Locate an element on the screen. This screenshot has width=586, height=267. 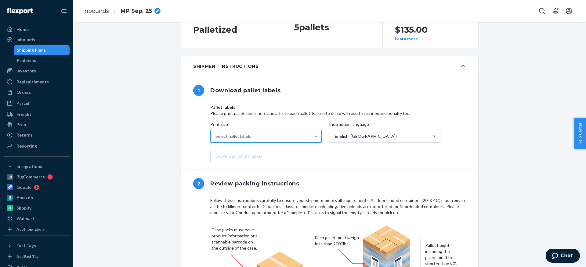
a: Add Integration is located at coordinates (37, 229).